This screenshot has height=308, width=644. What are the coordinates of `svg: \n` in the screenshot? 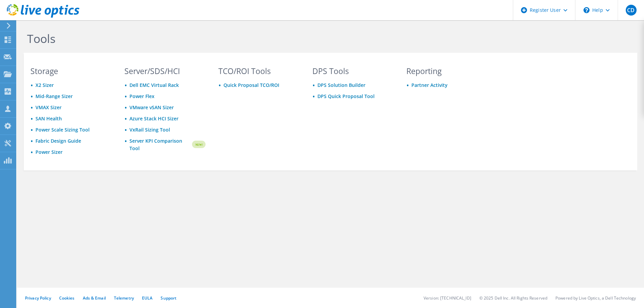 It's located at (586, 10).